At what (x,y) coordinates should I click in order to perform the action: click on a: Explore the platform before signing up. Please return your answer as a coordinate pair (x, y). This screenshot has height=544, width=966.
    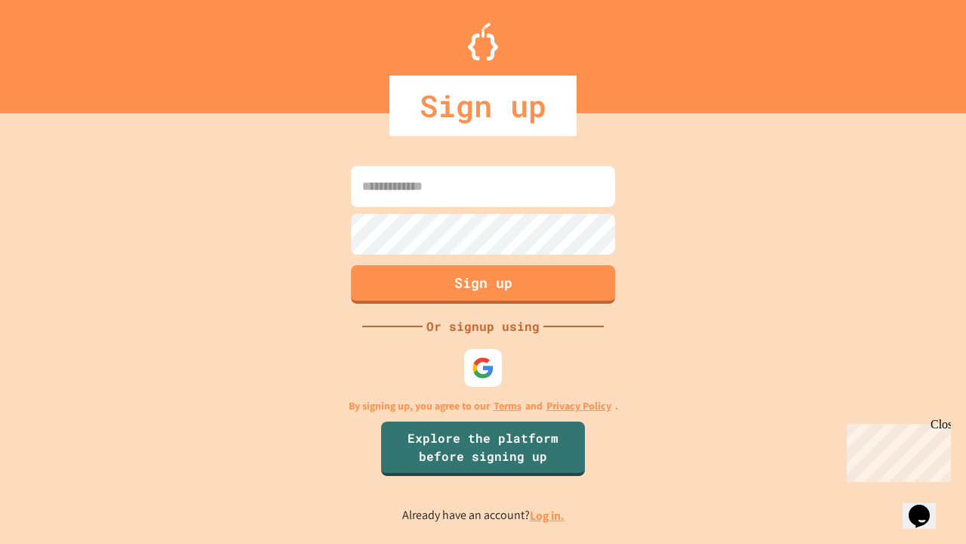
    Looking at the image, I should click on (483, 448).